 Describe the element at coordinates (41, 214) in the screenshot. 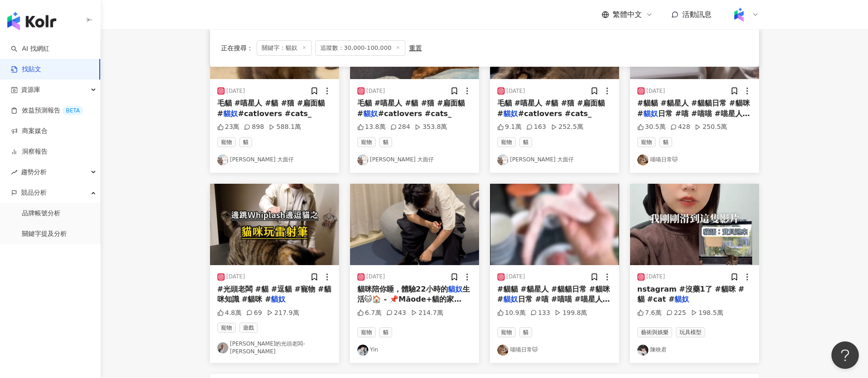

I see `a: 品牌帳號分析` at that location.